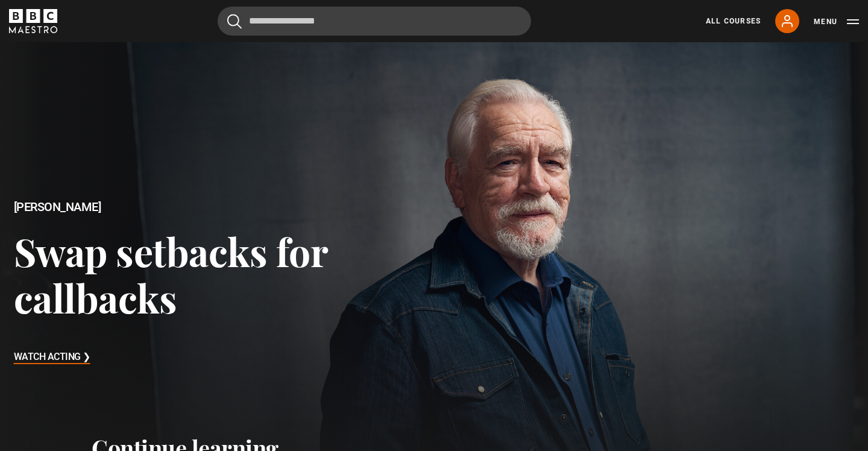 The image size is (868, 451). Describe the element at coordinates (836, 22) in the screenshot. I see `button: Toggle navigation` at that location.